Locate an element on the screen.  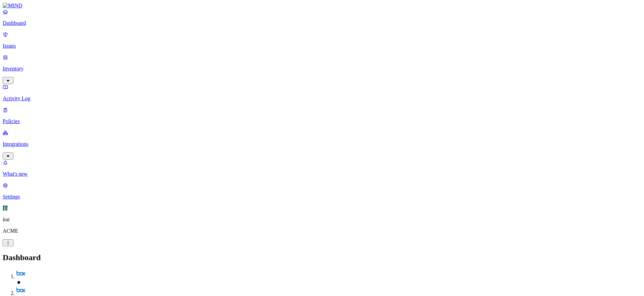
p: Policies is located at coordinates (322, 121).